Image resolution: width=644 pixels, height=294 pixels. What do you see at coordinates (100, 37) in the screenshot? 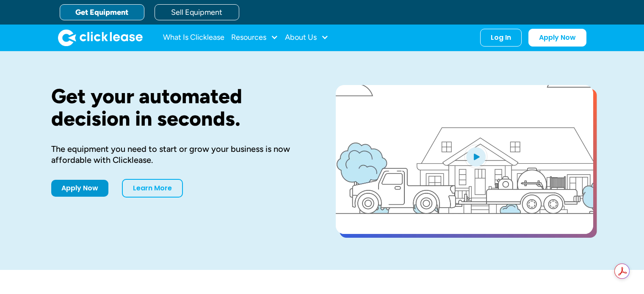
I see `img: Clicklease logo` at bounding box center [100, 37].